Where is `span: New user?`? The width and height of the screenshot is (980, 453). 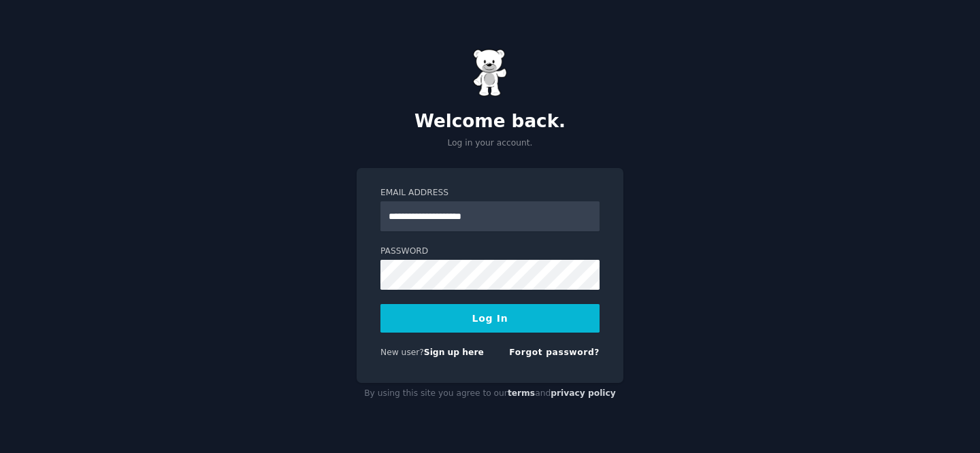 span: New user? is located at coordinates (402, 352).